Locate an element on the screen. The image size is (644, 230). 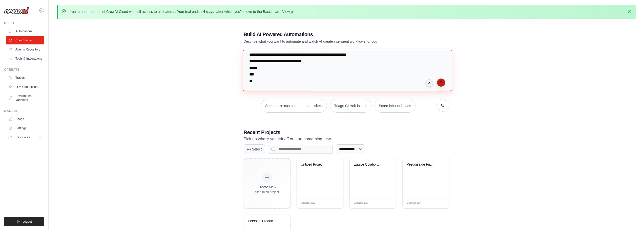
button: Summarize customer support tickets is located at coordinates (294, 106).